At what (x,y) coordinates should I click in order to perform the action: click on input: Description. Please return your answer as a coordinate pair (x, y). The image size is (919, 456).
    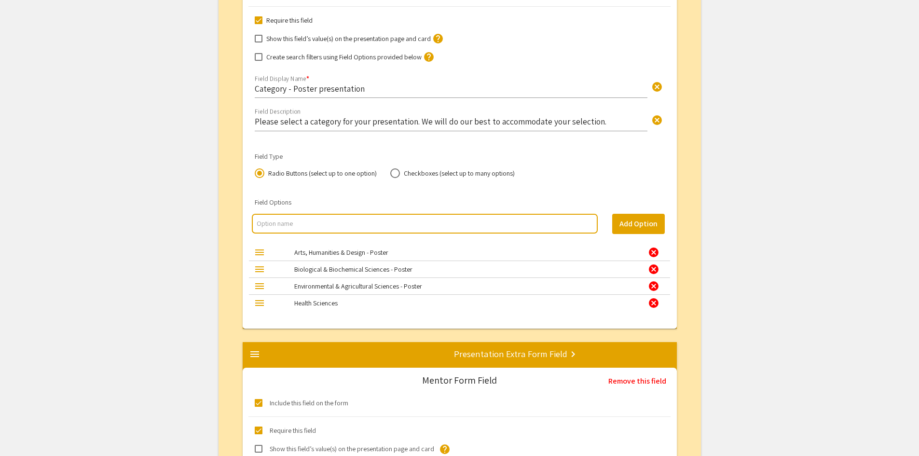
    Looking at the image, I should click on (451, 121).